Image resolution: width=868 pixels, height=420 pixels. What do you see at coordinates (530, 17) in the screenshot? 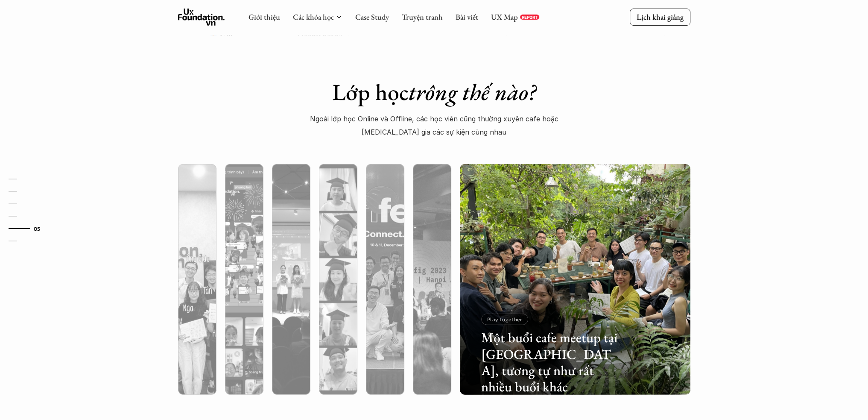
I see `p: REPORT` at bounding box center [530, 17].